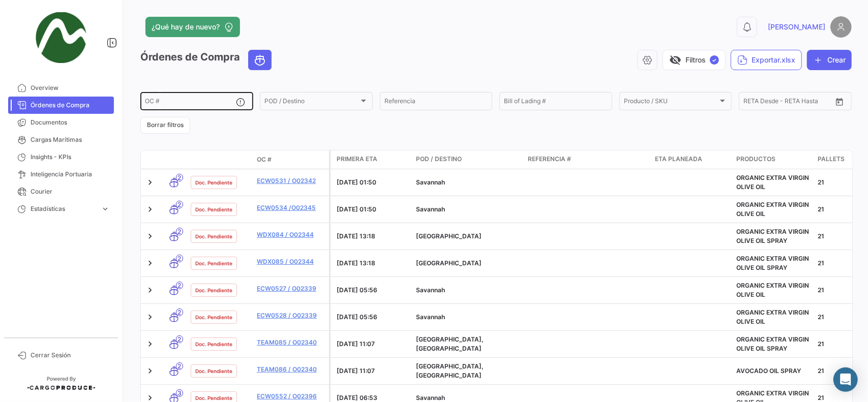  Describe the element at coordinates (755, 159) in the screenshot. I see `span: Productos` at that location.